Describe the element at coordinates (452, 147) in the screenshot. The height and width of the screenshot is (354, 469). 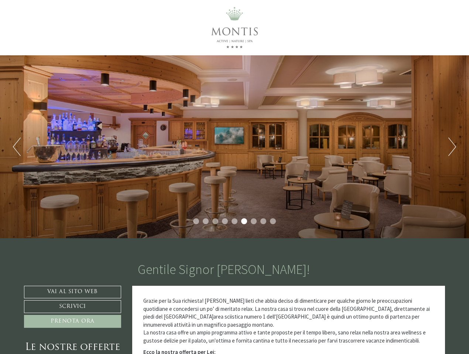
I see `button: Next` at that location.